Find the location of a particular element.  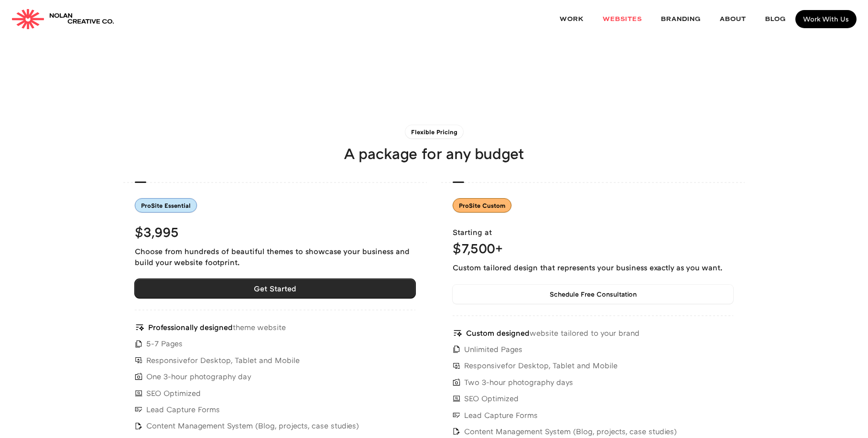

h3: Starting at is located at coordinates (472, 232).